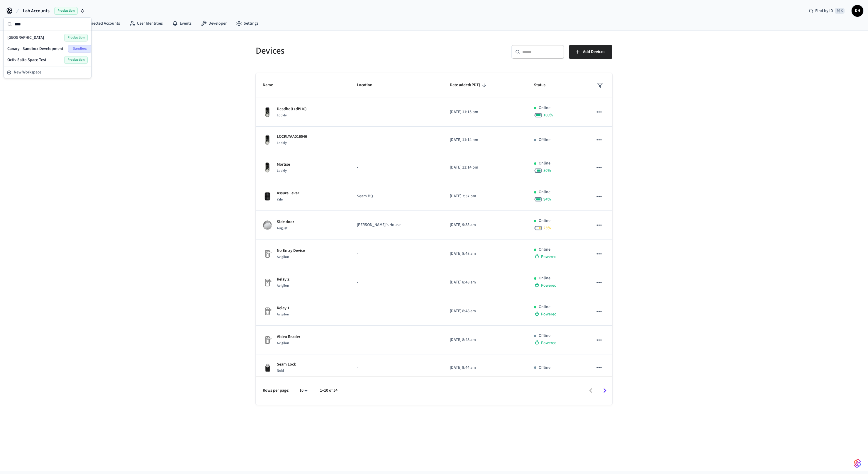 Image resolution: width=868 pixels, height=474 pixels. Describe the element at coordinates (36, 11) in the screenshot. I see `span: Lab Accounts` at that location.